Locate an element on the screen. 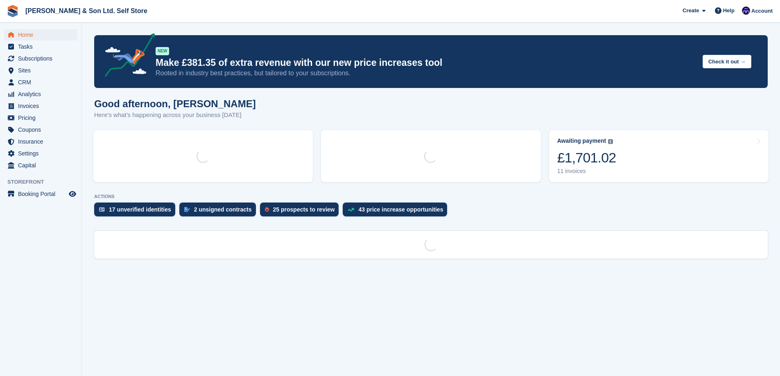  div: Awaiting payment is located at coordinates (582, 141).